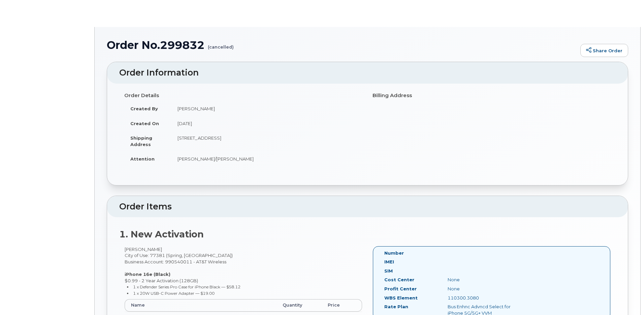 This screenshot has height=315, width=644. Describe the element at coordinates (243, 96) in the screenshot. I see `h4: Order Details` at that location.